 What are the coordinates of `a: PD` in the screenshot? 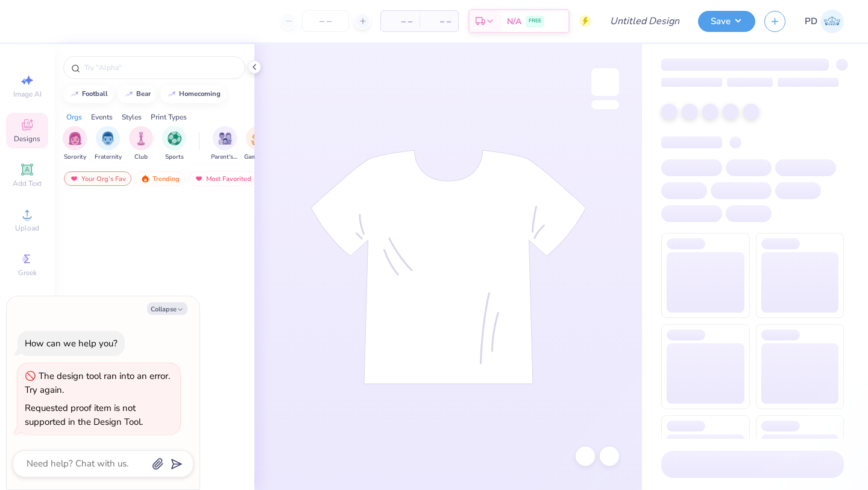 It's located at (824, 21).